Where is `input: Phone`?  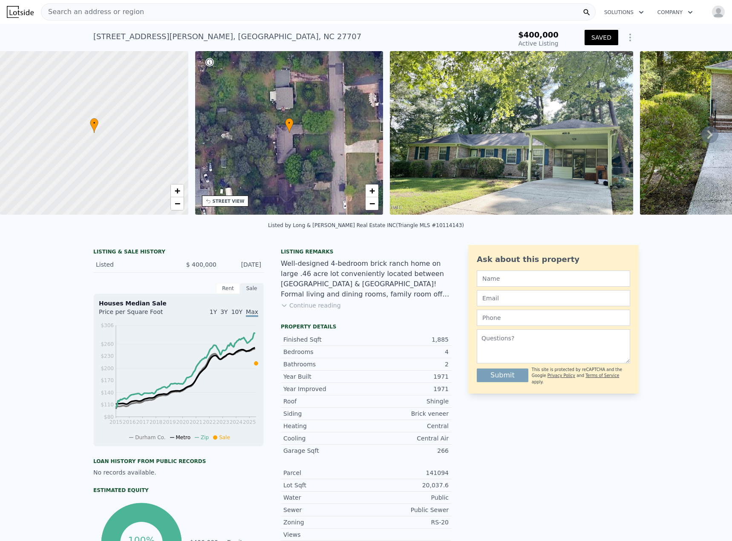
input: Phone is located at coordinates (553, 318).